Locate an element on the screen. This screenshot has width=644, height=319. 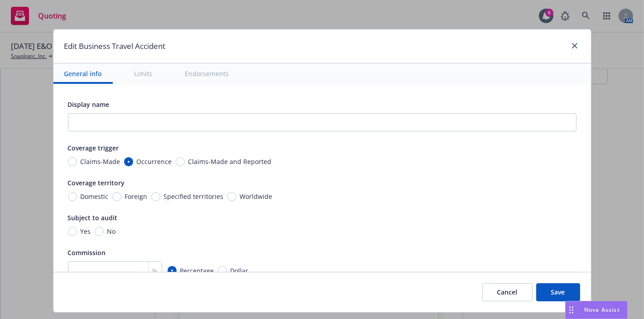
span: Percentage is located at coordinates (197, 270).